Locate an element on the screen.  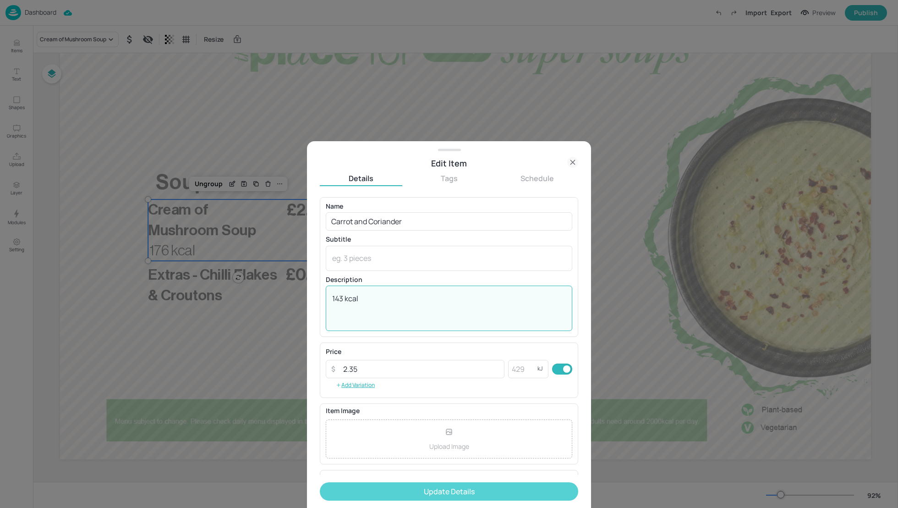
input: 429 is located at coordinates (523, 369).